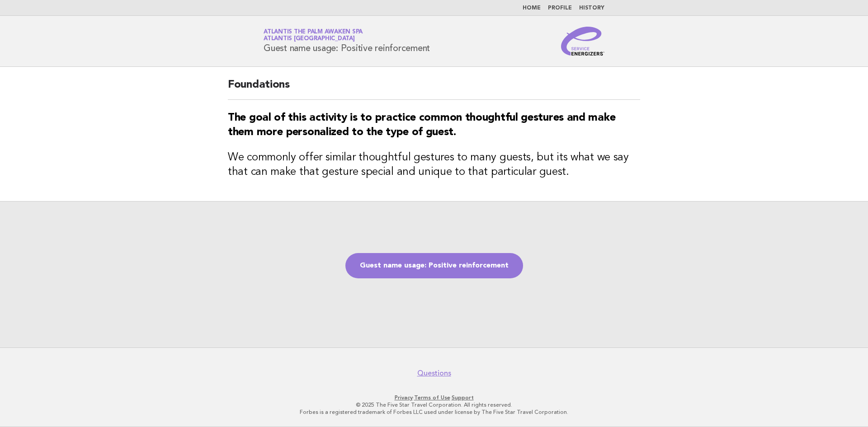 The height and width of the screenshot is (427, 868). I want to click on h1: Guest name usage: Positive reinforcement, so click(347, 41).